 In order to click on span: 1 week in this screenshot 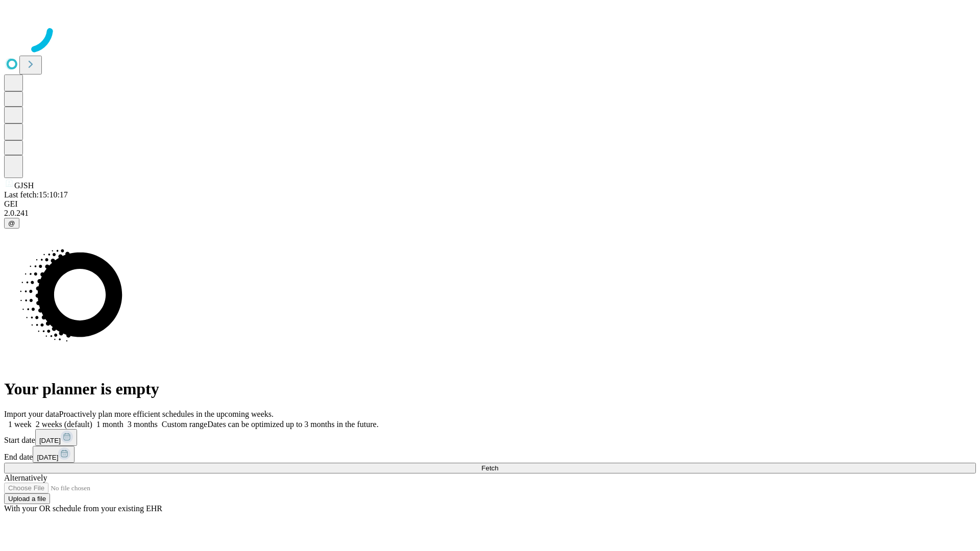, I will do `click(20, 424)`.